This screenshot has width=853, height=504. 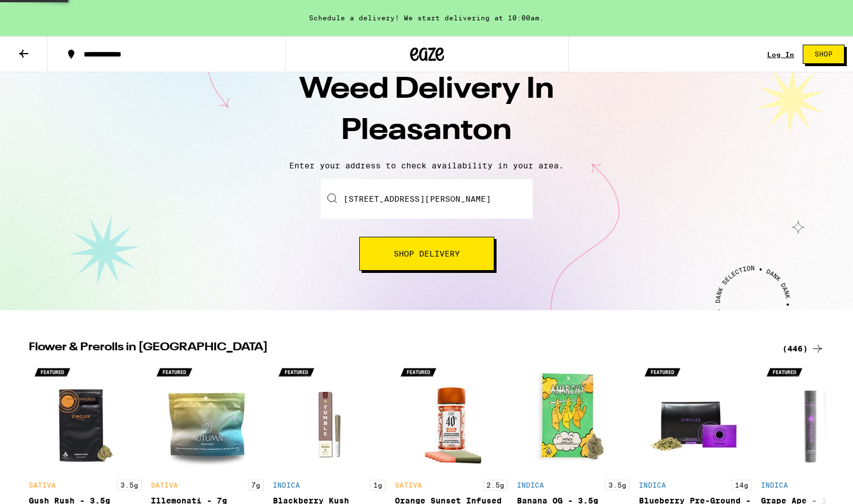 I want to click on span: Pleasanton, so click(x=427, y=131).